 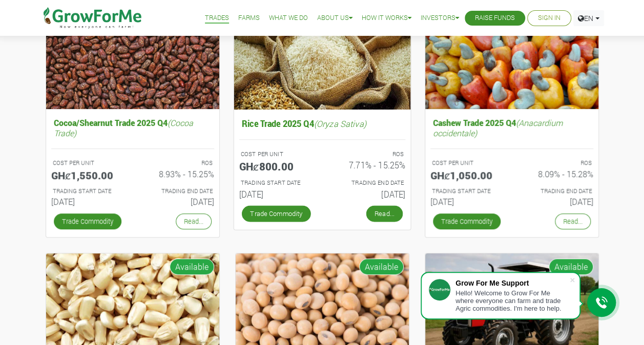 What do you see at coordinates (512, 284) in the screenshot?
I see `div: Grow For Me Support` at bounding box center [512, 284].